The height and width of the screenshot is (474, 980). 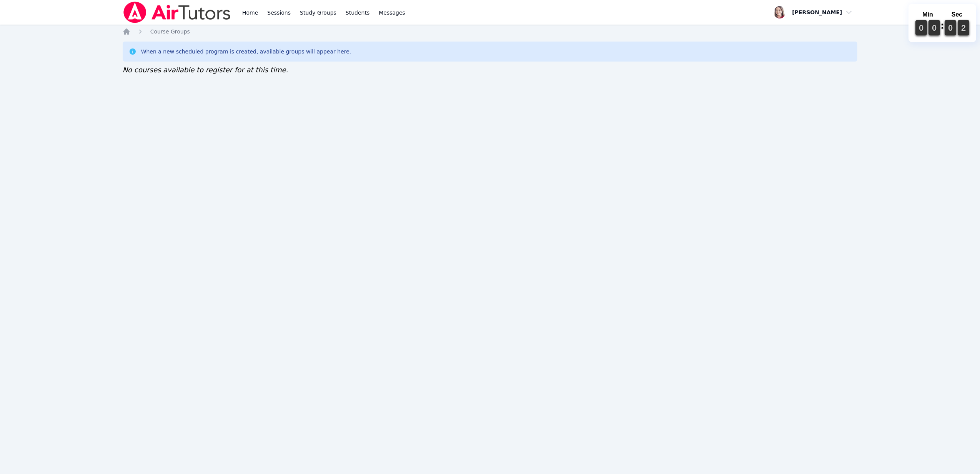 I want to click on nav: Breadcrumb, so click(x=490, y=32).